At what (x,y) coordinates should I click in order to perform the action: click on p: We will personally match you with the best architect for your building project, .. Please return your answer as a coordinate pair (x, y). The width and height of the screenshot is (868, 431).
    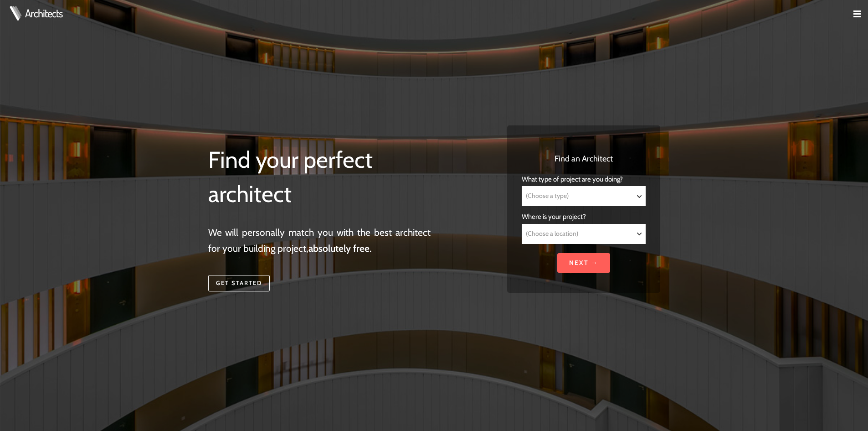
    Looking at the image, I should click on (319, 241).